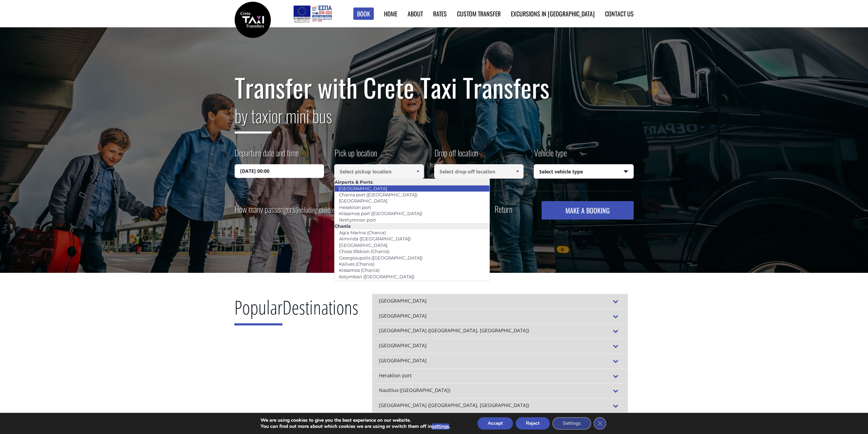  I want to click on span: Select vehicle type, so click(583, 172).